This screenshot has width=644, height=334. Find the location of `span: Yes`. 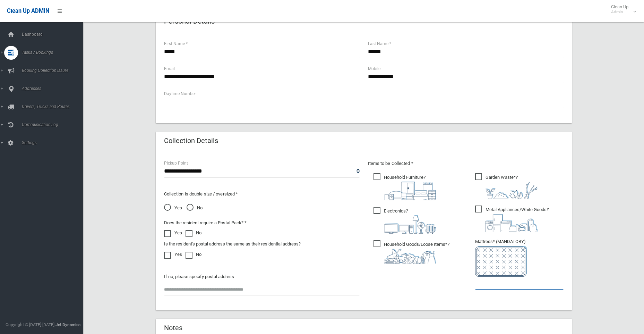

span: Yes is located at coordinates (173, 208).